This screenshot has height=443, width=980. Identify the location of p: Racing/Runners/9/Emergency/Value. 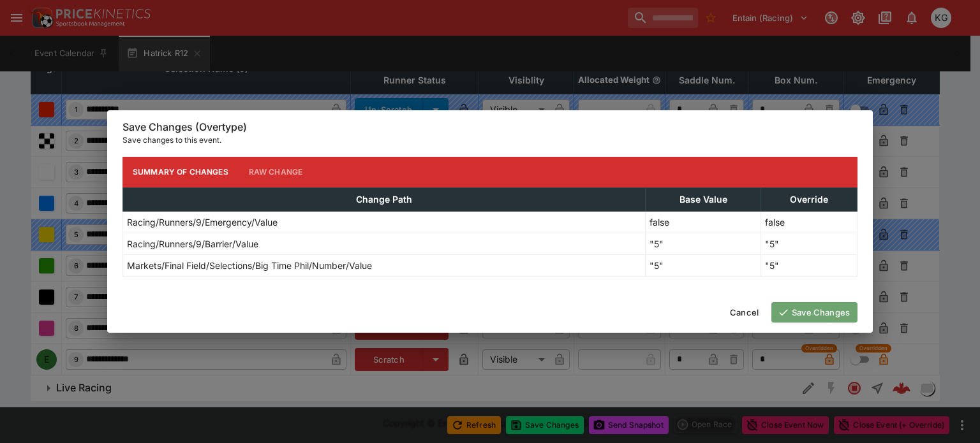
(202, 222).